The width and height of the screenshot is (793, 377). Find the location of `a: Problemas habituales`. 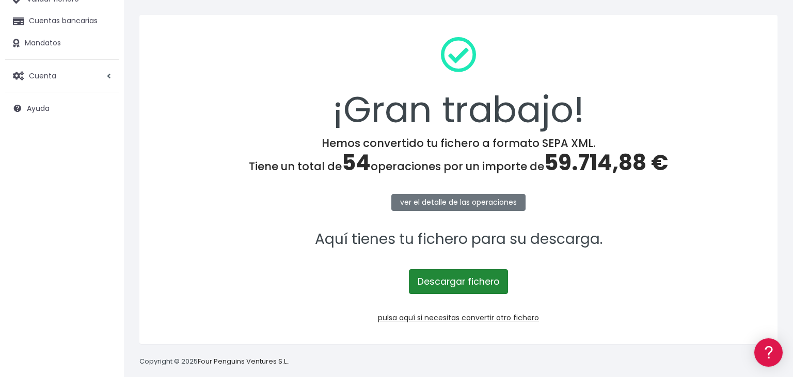

a: Problemas habituales is located at coordinates (103, 154).